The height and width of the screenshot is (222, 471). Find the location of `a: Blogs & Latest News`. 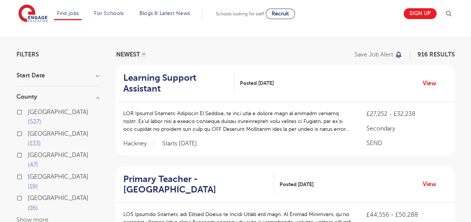

a: Blogs & Latest News is located at coordinates (165, 13).